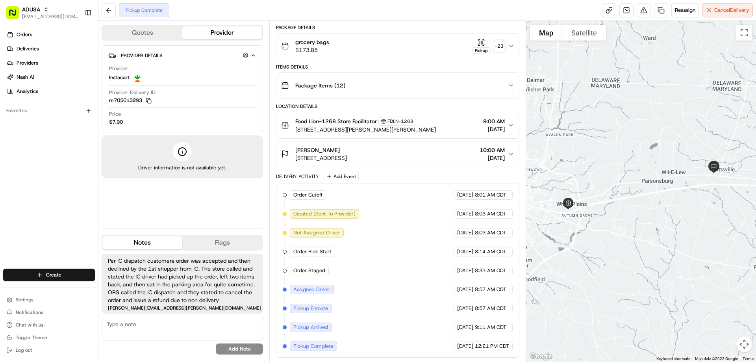  What do you see at coordinates (311, 308) in the screenshot?
I see `span: Pickup Enroute` at bounding box center [311, 308].